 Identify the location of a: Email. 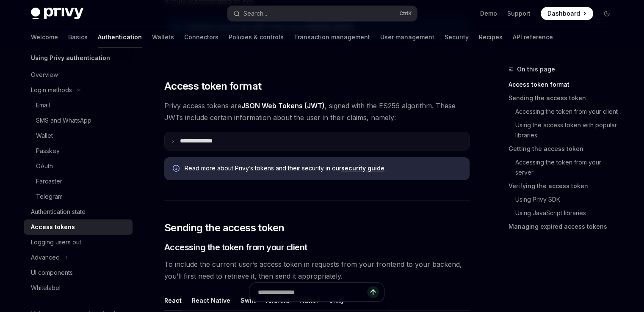
(78, 105).